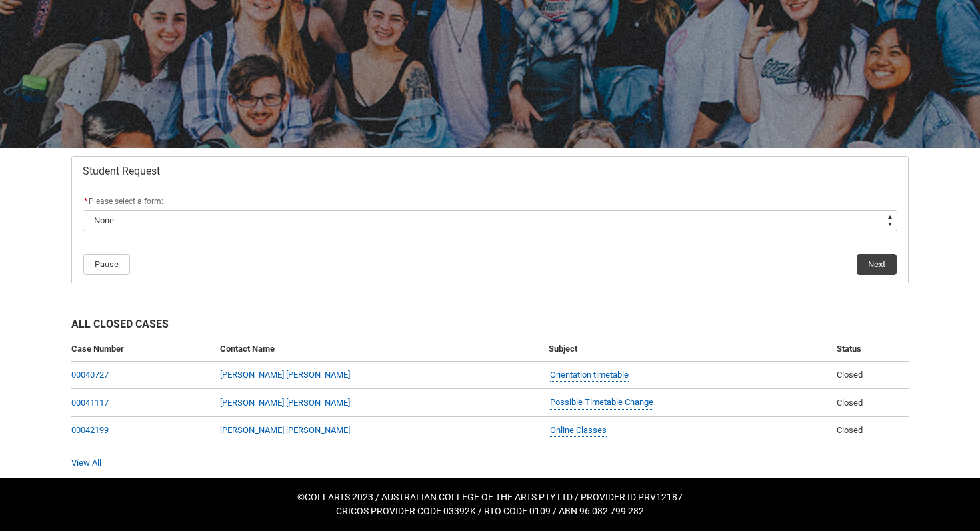 The height and width of the screenshot is (531, 980). Describe the element at coordinates (490, 220) in the screenshot. I see `article: Redu_Student_Request flow` at that location.